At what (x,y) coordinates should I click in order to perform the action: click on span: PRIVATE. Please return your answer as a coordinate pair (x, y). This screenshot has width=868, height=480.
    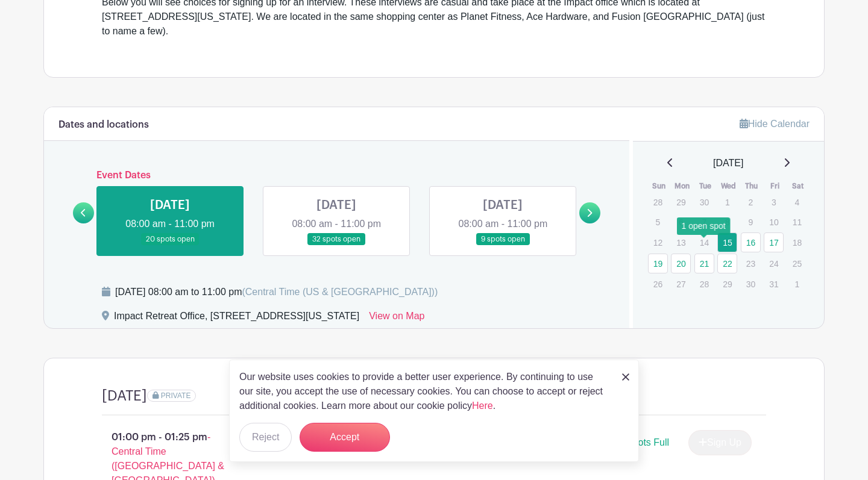
    Looking at the image, I should click on (176, 395).